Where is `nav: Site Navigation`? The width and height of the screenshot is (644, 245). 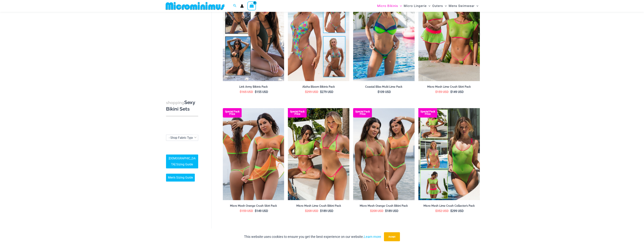
nav: Site Navigation is located at coordinates (428, 6).